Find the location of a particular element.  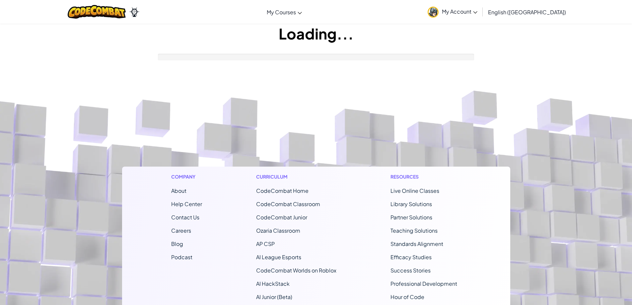

img: Ozaria is located at coordinates (134, 12).